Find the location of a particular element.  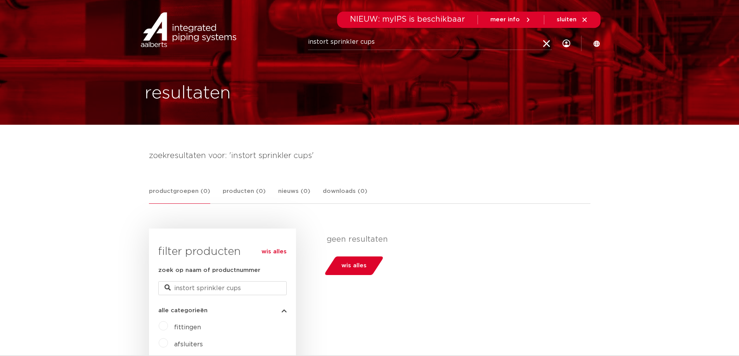

span: alle categorieën is located at coordinates (183, 311).